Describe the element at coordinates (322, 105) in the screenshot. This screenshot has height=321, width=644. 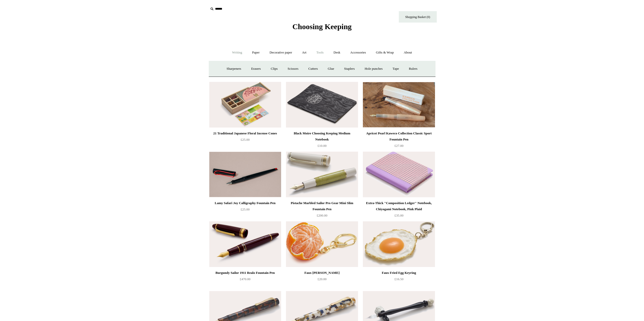
I see `a: Black Moire Choosing Keeping Medium Notebook Black Moire Choosing Keeping Medium Notebook` at that location.